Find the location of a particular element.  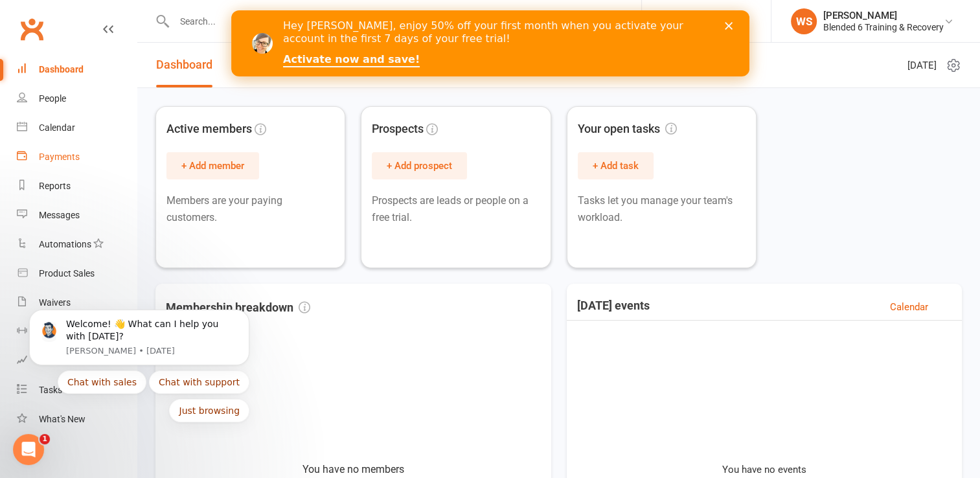

img: Profile image for Toby is located at coordinates (40, 92).